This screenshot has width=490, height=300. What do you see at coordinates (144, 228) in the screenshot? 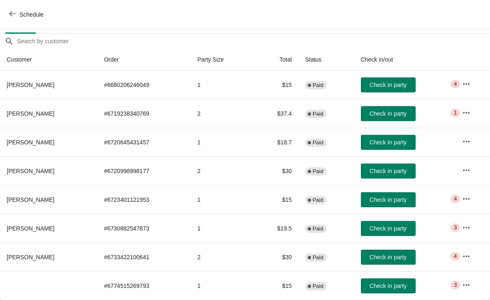
I see `td: # 6730882547873` at bounding box center [144, 228].